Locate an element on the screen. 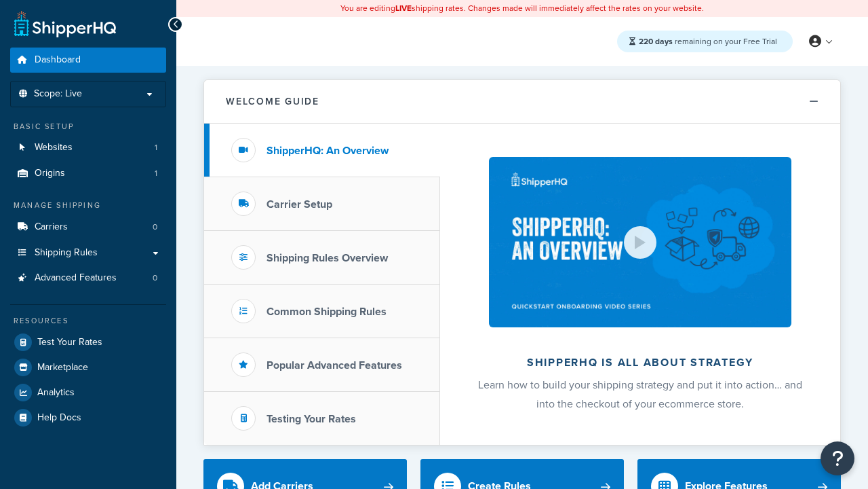 This screenshot has height=489, width=868. span: Test Your Rates is located at coordinates (70, 343).